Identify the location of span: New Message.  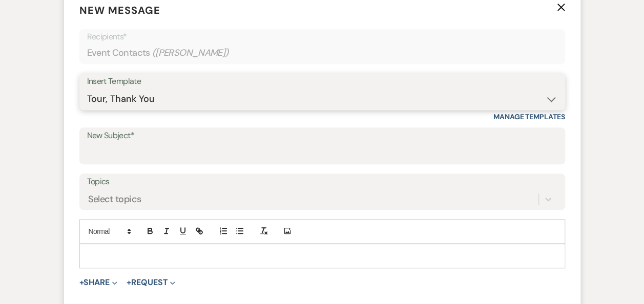
(120, 10).